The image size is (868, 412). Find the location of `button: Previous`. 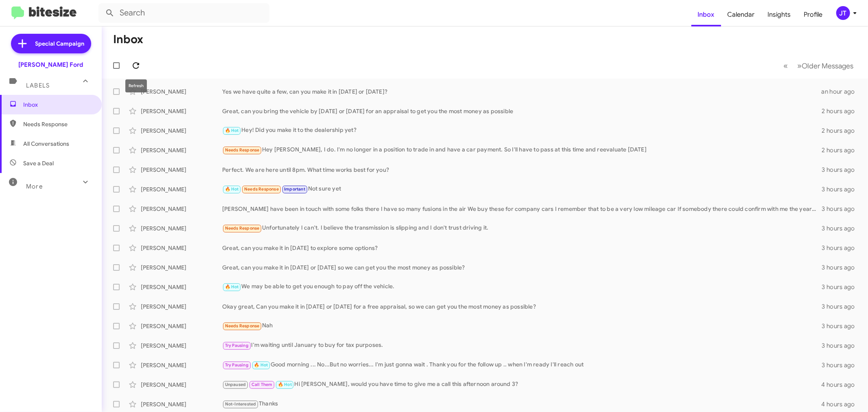

button: Previous is located at coordinates (785, 65).